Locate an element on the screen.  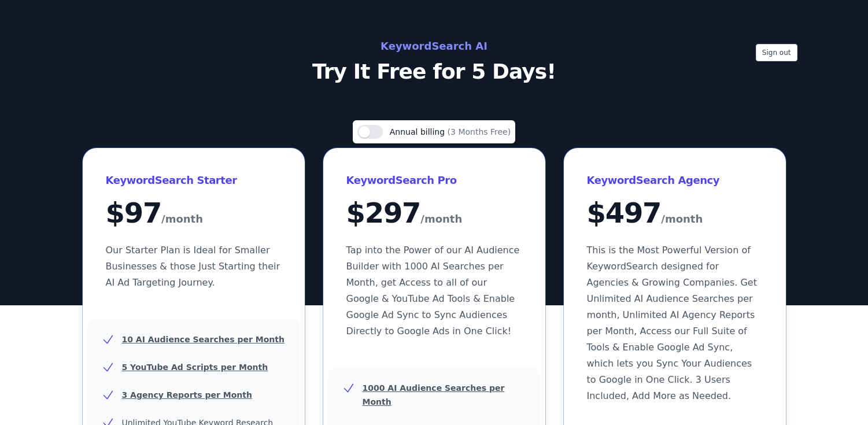
span: Our Starter Plan is Ideal for Smaller Businesses & those Just Starting their AI Ad Targeting Jour... is located at coordinates (193, 266).